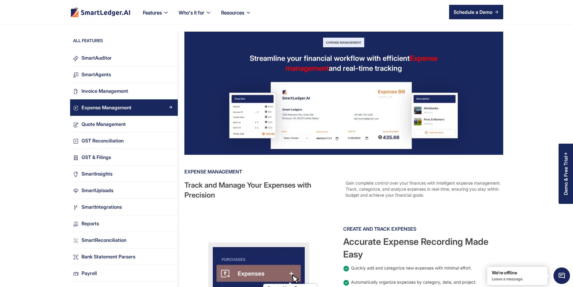 This screenshot has height=287, width=573. What do you see at coordinates (124, 256) in the screenshot?
I see `a: Bank Statement ParsersArrow Right Blue` at bounding box center [124, 256].